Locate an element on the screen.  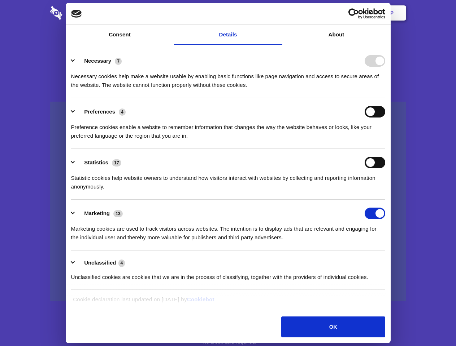
a: About is located at coordinates (336, 35).